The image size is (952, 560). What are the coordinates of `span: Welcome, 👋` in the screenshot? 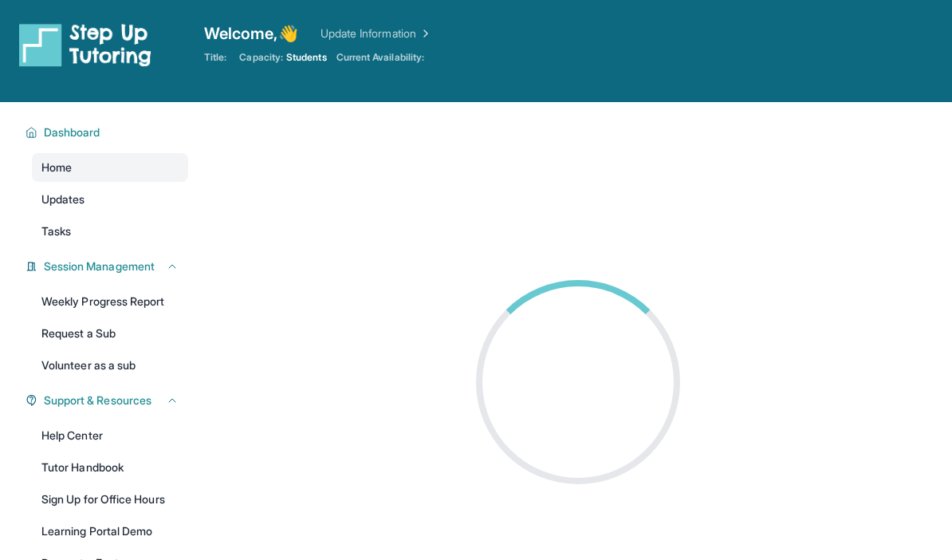 It's located at (252, 34).